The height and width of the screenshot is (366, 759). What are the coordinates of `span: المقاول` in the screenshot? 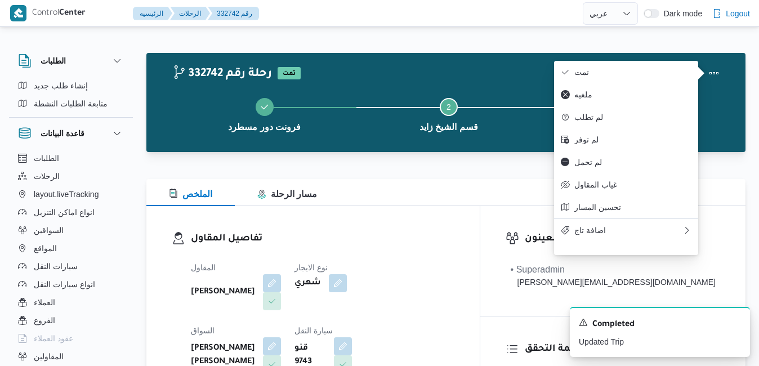 It's located at (203, 268).